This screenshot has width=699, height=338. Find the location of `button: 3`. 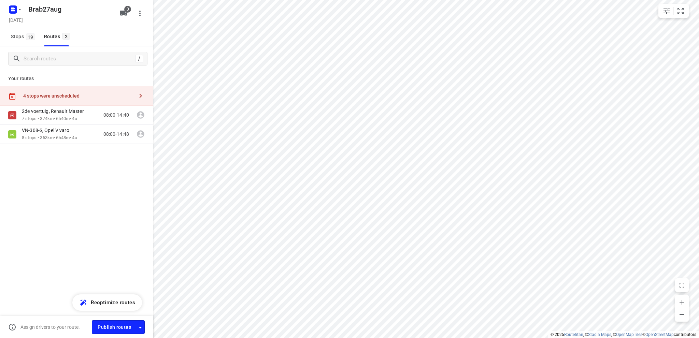

button: 3 is located at coordinates (124, 13).